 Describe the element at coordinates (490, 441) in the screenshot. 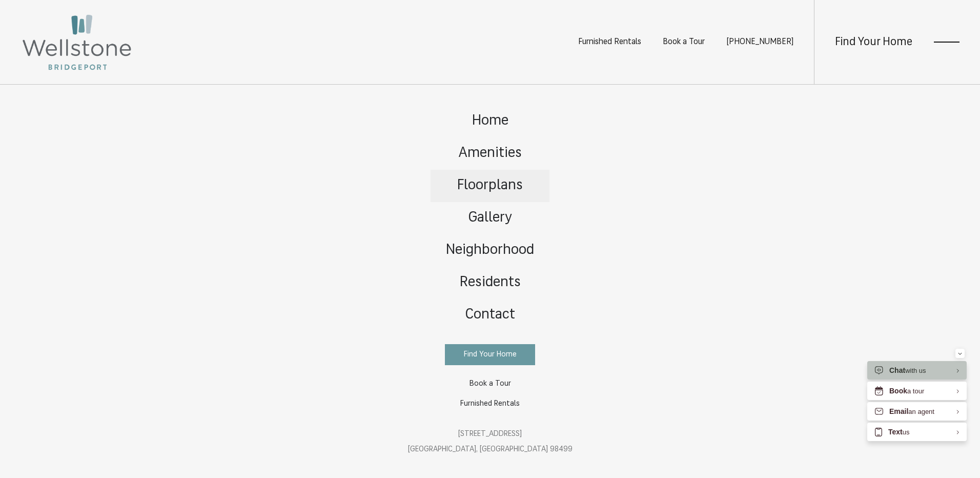

I see `a: Get Directions to 12535 Bridgeport Way SW Lakewood, WA 98499` at that location.